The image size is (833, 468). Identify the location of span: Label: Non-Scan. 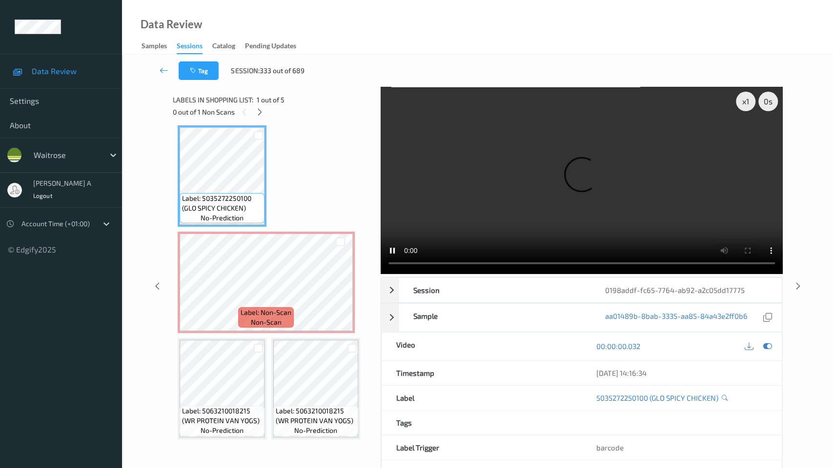
(266, 313).